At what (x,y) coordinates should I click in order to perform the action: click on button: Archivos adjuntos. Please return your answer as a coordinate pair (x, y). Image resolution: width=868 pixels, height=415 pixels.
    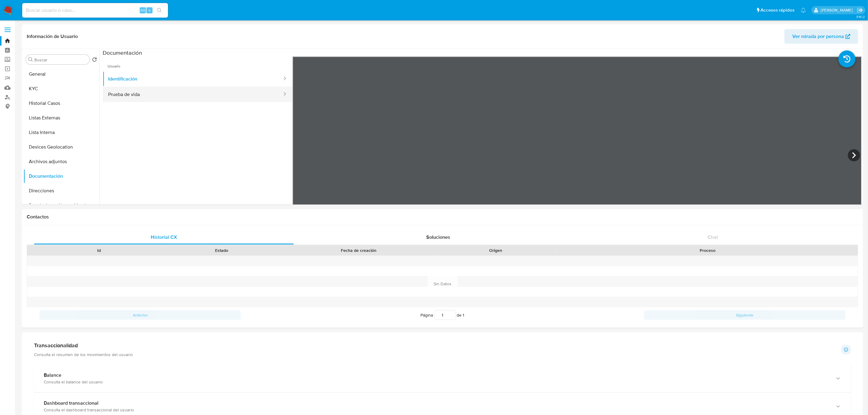
    Looking at the image, I should click on (61, 161).